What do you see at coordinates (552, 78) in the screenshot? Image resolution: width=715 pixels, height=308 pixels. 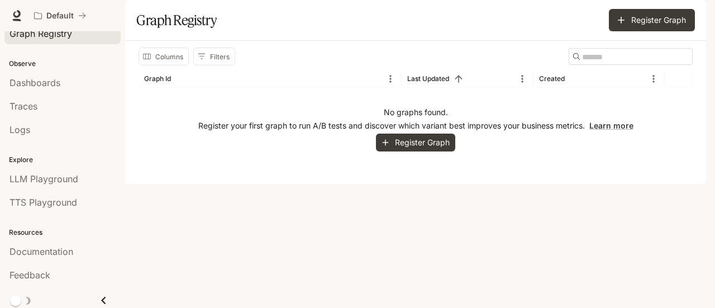 I see `div: Created` at bounding box center [552, 78].